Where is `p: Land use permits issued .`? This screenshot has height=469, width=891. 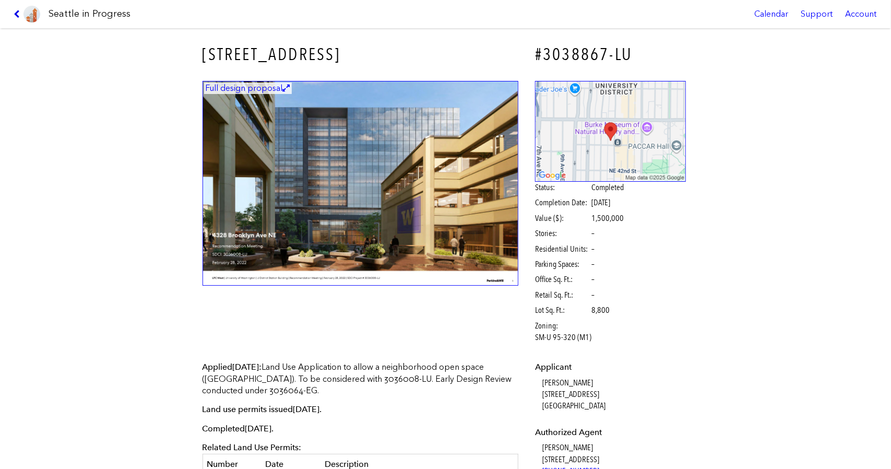 p: Land use permits issued . is located at coordinates (361, 409).